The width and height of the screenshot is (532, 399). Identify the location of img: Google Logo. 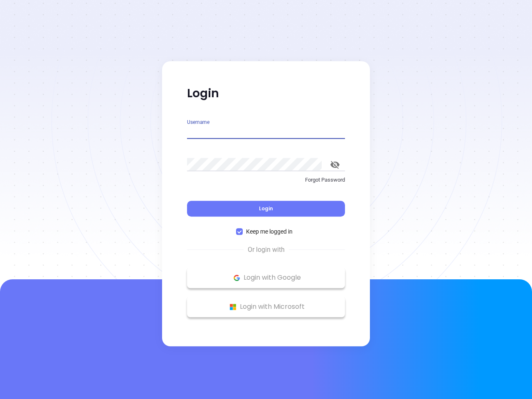
(236, 277).